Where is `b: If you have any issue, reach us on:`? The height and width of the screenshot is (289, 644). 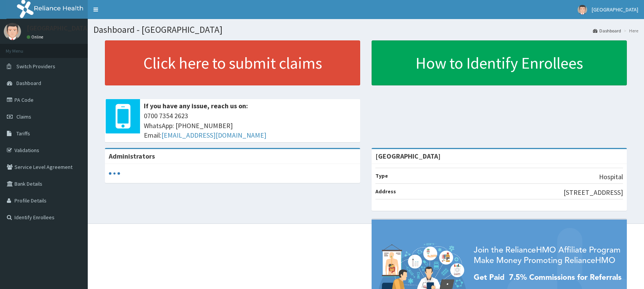 b: If you have any issue, reach us on: is located at coordinates (196, 106).